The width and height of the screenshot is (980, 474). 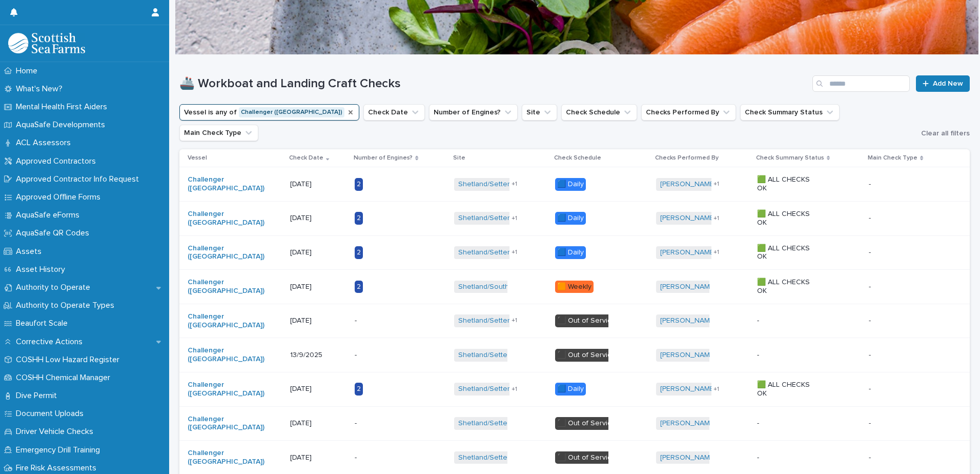 What do you see at coordinates (687, 158) in the screenshot?
I see `p: Checks Performed By` at bounding box center [687, 158].